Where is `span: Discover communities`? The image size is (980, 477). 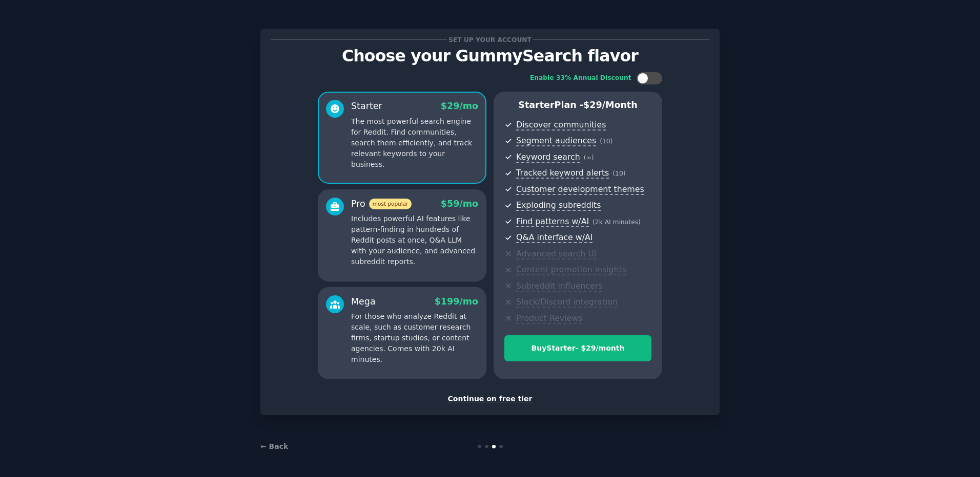
span: Discover communities is located at coordinates (561, 125).